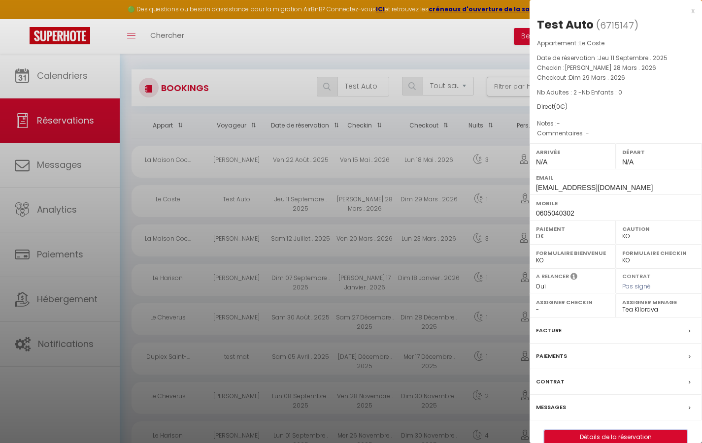  What do you see at coordinates (555, 213) in the screenshot?
I see `span: 0605040302` at bounding box center [555, 213].